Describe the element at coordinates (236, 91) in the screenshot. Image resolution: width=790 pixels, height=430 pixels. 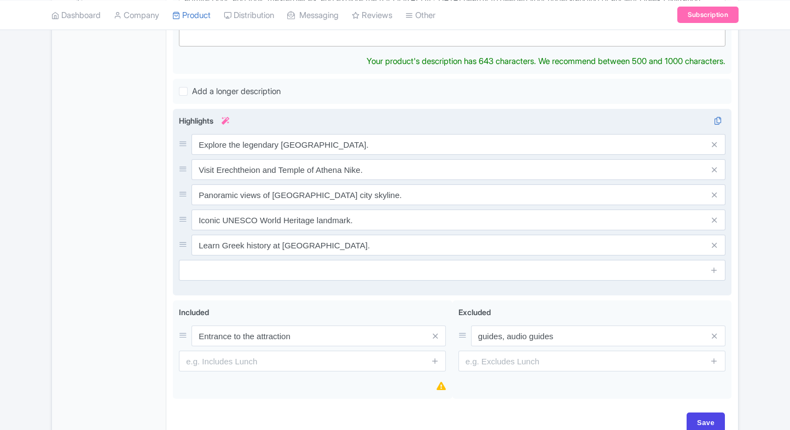
I see `span: Add a longer description` at that location.